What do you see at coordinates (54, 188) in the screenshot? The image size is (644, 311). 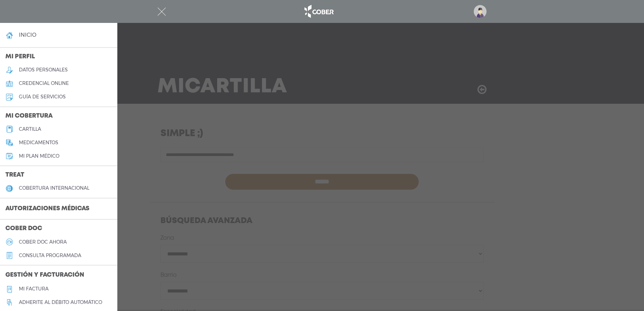 I see `h5: cobertura internacional` at bounding box center [54, 188].